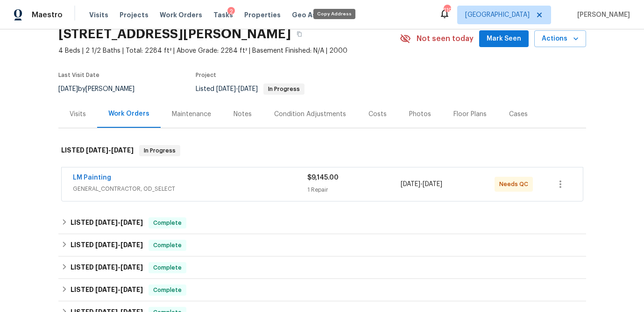  Describe the element at coordinates (470, 114) in the screenshot. I see `div: Floor Plans` at that location.